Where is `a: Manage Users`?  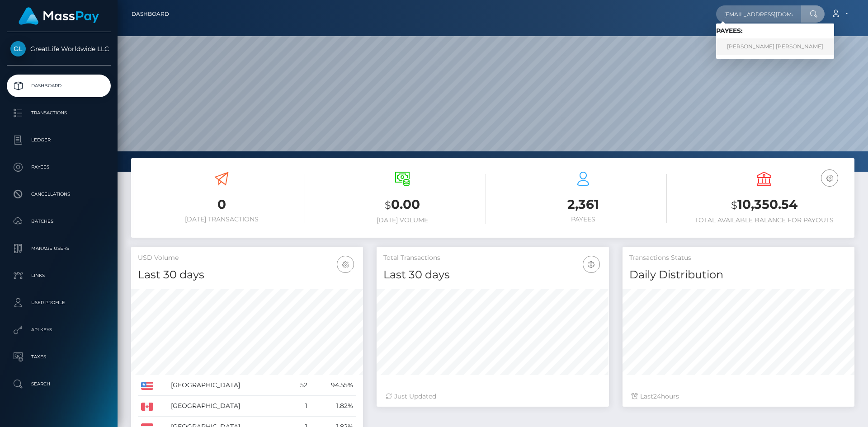
a: Manage Users is located at coordinates (59, 248).